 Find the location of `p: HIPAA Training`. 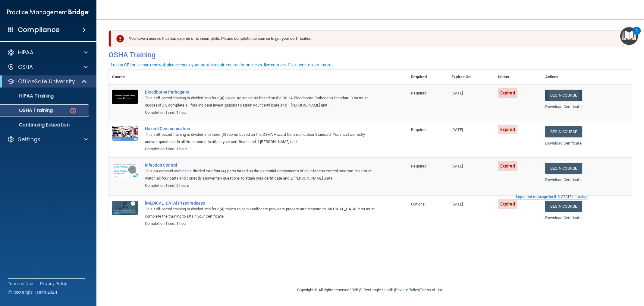

p: HIPAA Training is located at coordinates (29, 96).